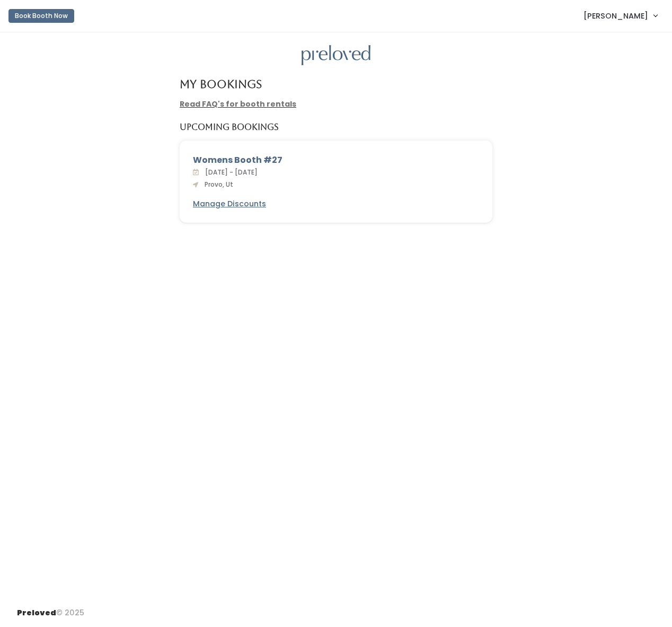 Image resolution: width=672 pixels, height=627 pixels. What do you see at coordinates (220, 84) in the screenshot?
I see `h4: My Bookings` at bounding box center [220, 84].